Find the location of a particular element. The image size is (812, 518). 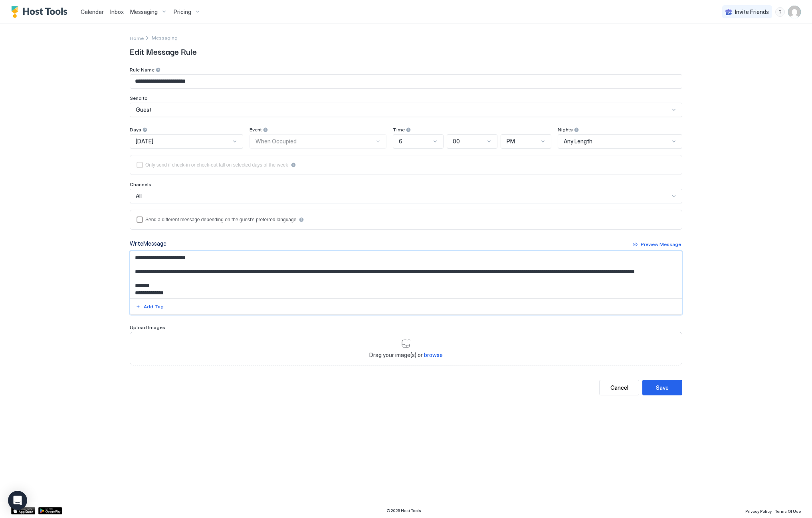

button: Save is located at coordinates (663, 387).